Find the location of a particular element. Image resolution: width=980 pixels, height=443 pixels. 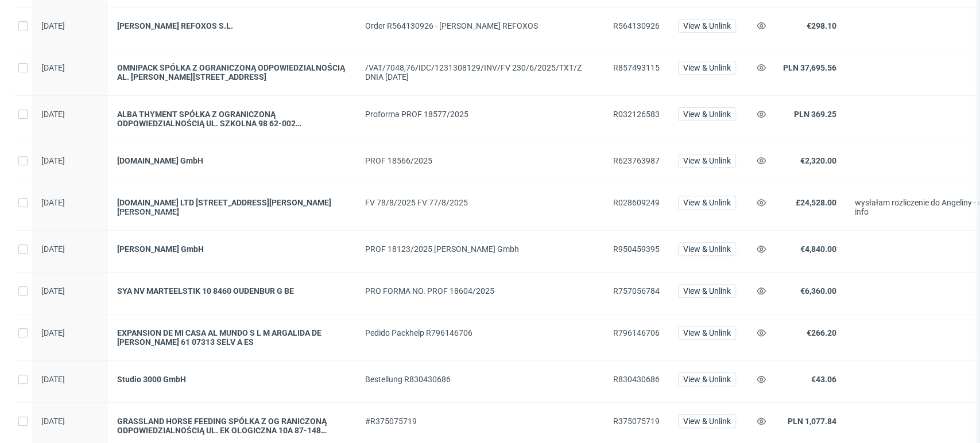

span: €4,840.00 is located at coordinates (818, 249).